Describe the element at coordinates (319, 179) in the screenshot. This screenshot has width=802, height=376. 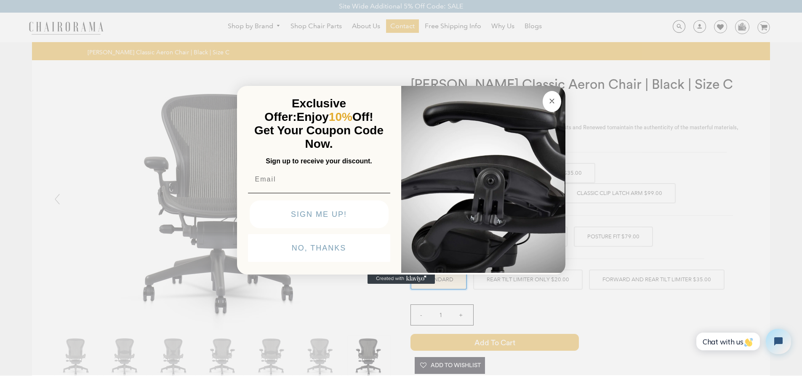
I see `input: Email` at that location.